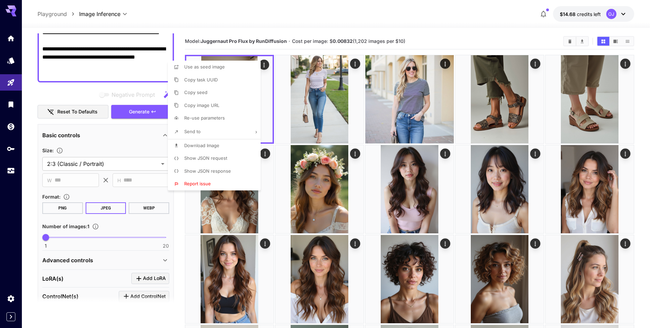 This screenshot has width=655, height=328. I want to click on span: Show JSON request, so click(206, 158).